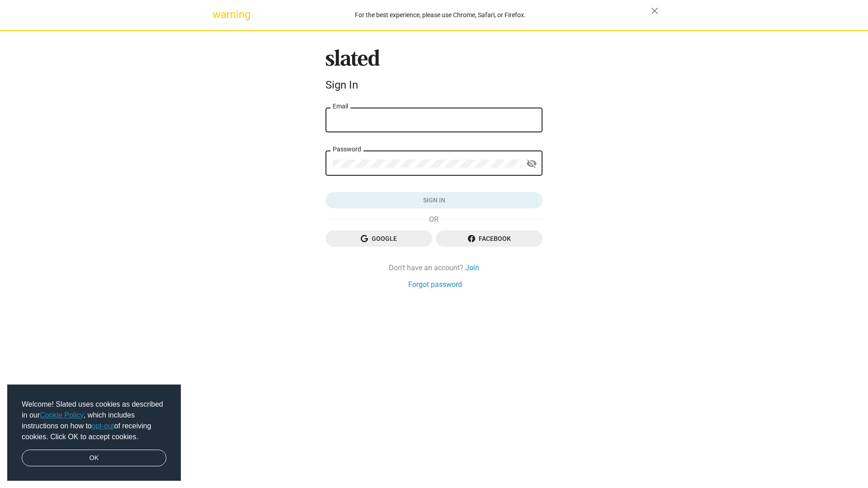 This screenshot has height=488, width=868. I want to click on a: dismiss cookie message, so click(94, 458).